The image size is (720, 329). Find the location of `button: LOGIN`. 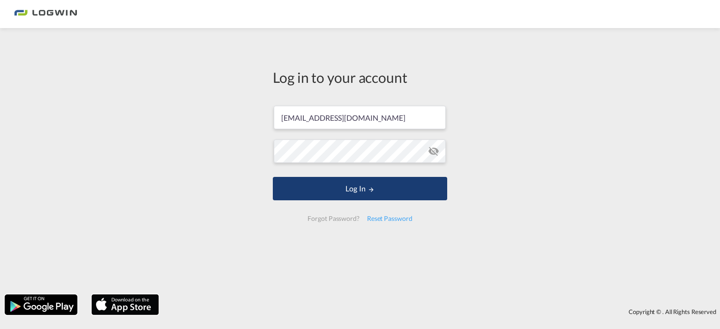

button: LOGIN is located at coordinates (360, 189).